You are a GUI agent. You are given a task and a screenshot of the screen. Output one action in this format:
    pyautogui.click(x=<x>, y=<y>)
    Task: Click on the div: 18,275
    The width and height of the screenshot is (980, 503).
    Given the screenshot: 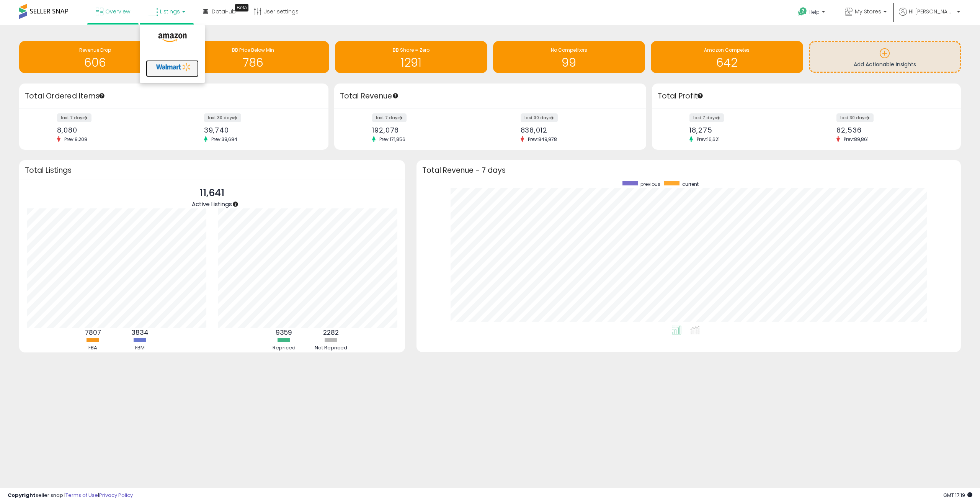 What is the action you would take?
    pyautogui.click(x=745, y=130)
    